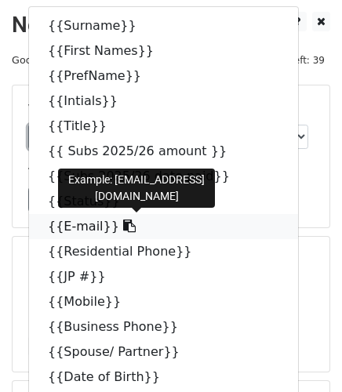 This screenshot has width=342, height=392. Describe the element at coordinates (163, 76) in the screenshot. I see `a: {{PrefName}}` at that location.